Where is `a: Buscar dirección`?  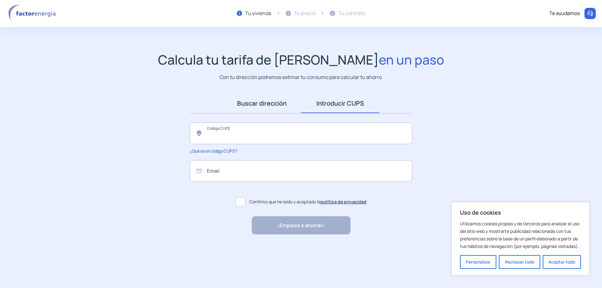 a: Buscar dirección is located at coordinates (262, 103).